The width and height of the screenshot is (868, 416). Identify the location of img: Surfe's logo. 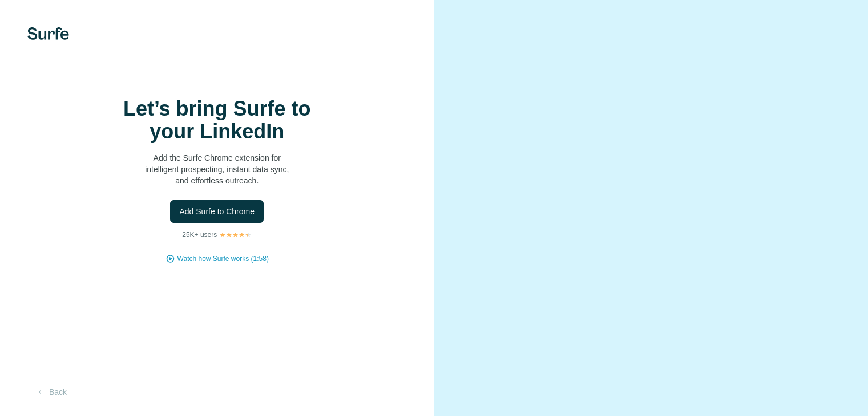
(48, 34).